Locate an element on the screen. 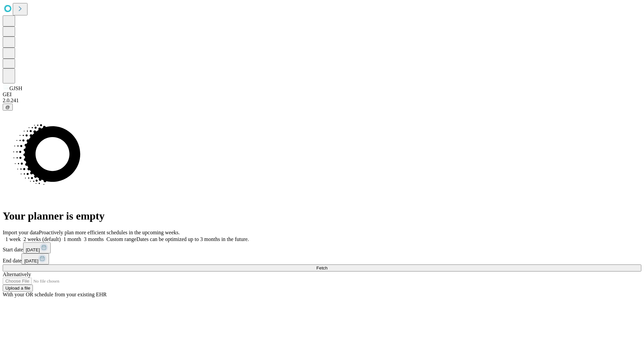 This screenshot has width=644, height=362. span: Proactively plan more efficient schedules in the upcoming weeks. is located at coordinates (109, 232).